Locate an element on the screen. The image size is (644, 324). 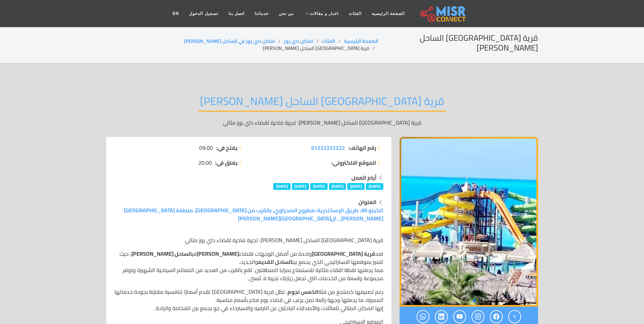
a: 01222222222 is located at coordinates (328, 148).